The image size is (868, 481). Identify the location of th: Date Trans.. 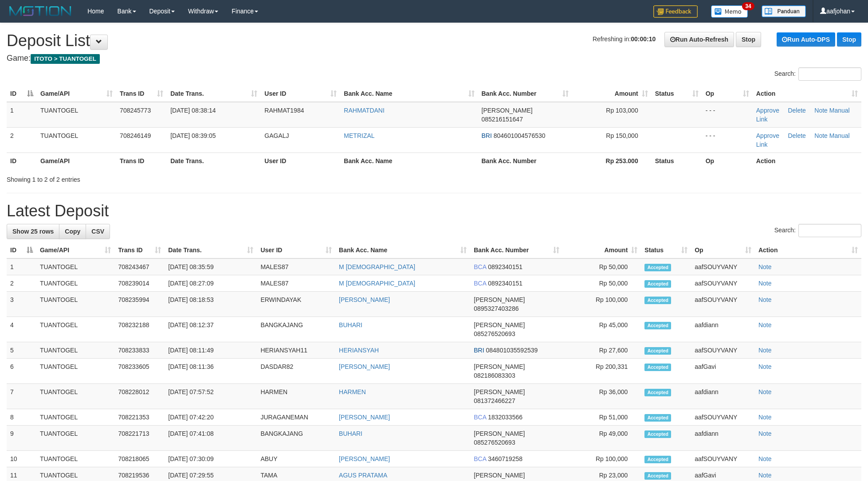
(214, 160).